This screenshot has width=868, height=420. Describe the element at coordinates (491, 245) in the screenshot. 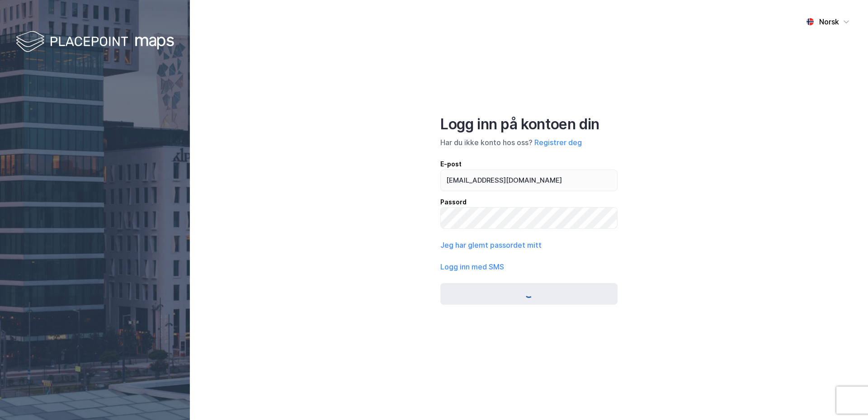

I see `button: Jeg har glemt passordet mitt` at that location.